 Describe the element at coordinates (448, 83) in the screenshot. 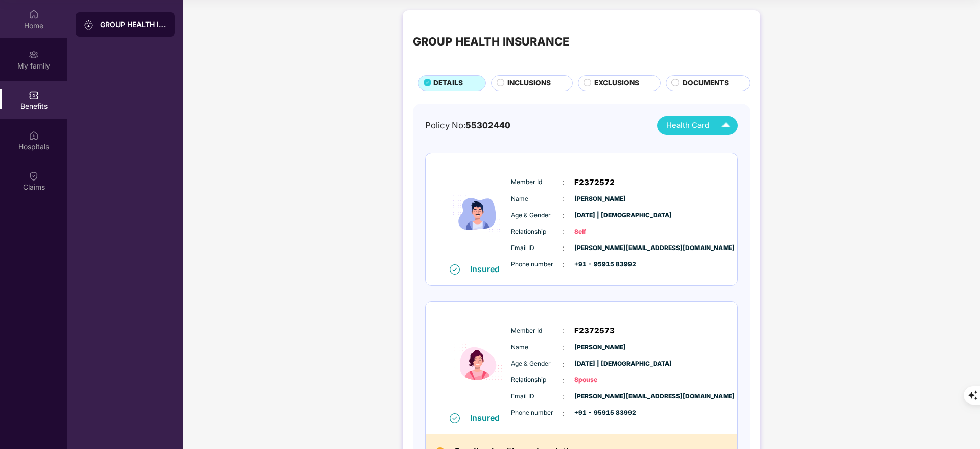

I see `span: DETAILS` at that location.